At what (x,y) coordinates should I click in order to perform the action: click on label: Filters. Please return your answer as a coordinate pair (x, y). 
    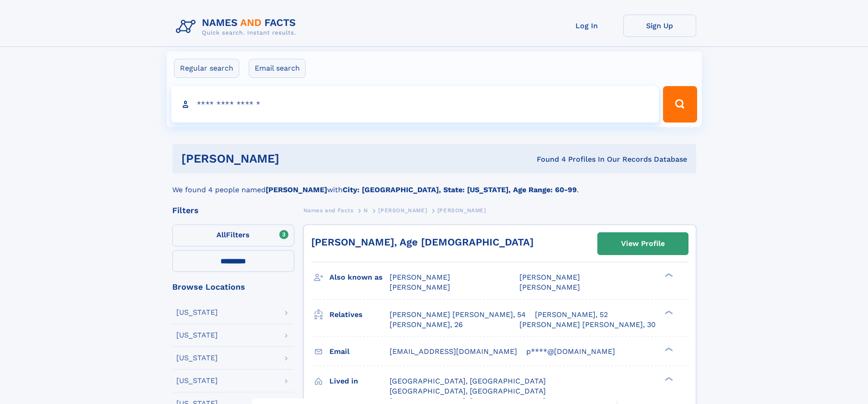
    Looking at the image, I should click on (233, 236).